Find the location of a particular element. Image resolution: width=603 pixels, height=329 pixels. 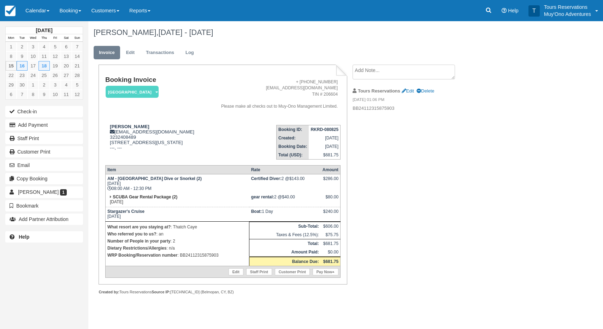

strong: WRP Booking/Reservation number is located at coordinates (142, 255).